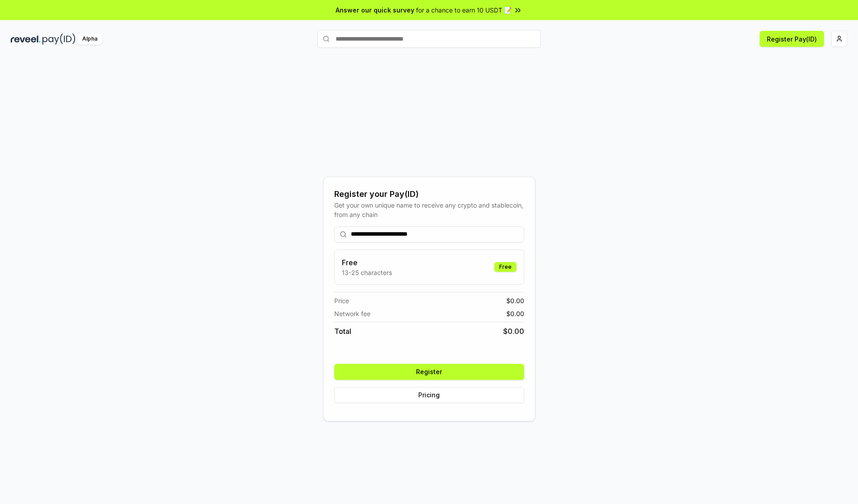 This screenshot has width=858, height=504. What do you see at coordinates (505, 267) in the screenshot?
I see `div: Free` at bounding box center [505, 267].